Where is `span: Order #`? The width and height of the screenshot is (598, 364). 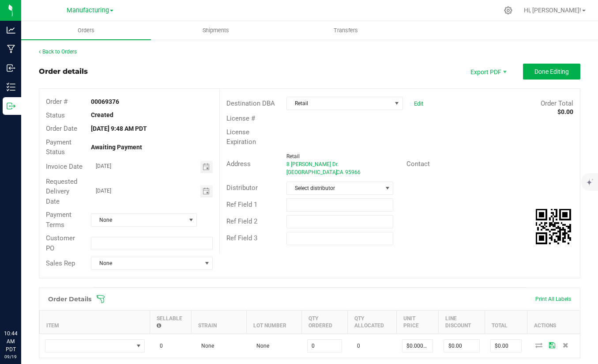 span: Order # is located at coordinates (57, 102).